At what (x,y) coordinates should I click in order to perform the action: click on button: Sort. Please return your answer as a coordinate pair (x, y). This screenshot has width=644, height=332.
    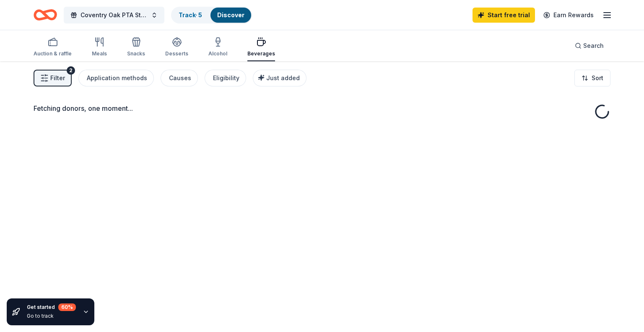
    Looking at the image, I should click on (592, 78).